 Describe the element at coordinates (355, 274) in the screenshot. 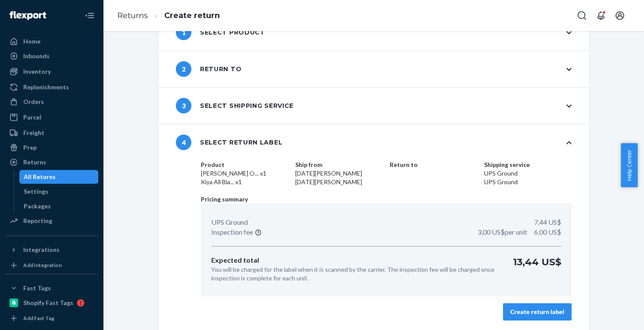

I see `p: You will be charged for the label when it is scanned by the carrier. The inspection fee will be c...` at that location.